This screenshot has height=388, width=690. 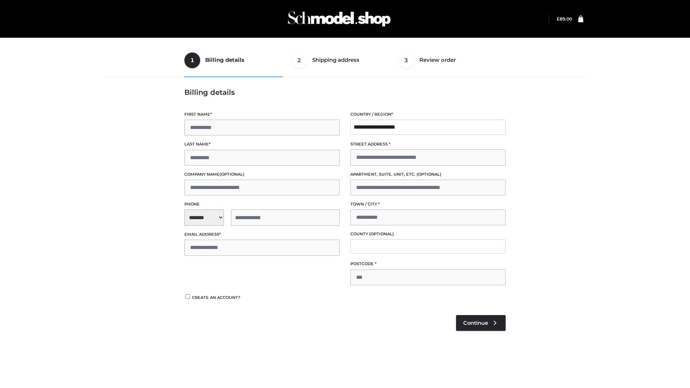 I want to click on label: Phone, so click(x=262, y=204).